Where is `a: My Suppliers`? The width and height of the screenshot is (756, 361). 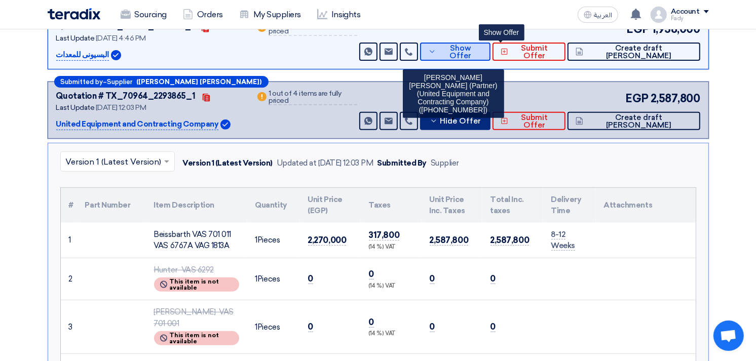 a: My Suppliers is located at coordinates (270, 15).